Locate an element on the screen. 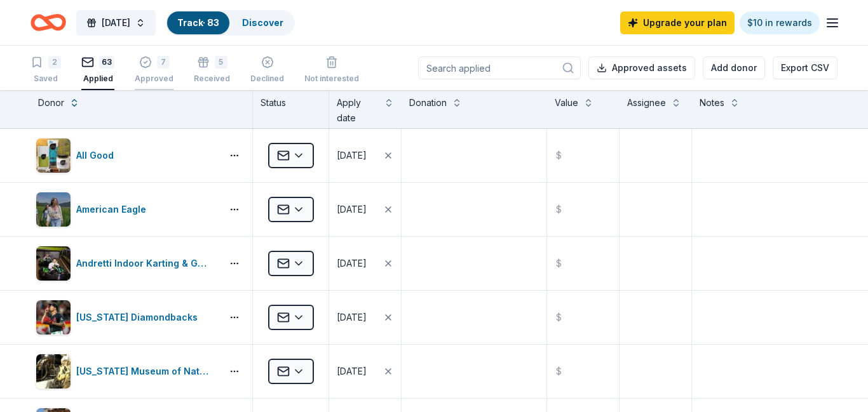 Image resolution: width=868 pixels, height=412 pixels. button: Declined is located at coordinates (267, 71).